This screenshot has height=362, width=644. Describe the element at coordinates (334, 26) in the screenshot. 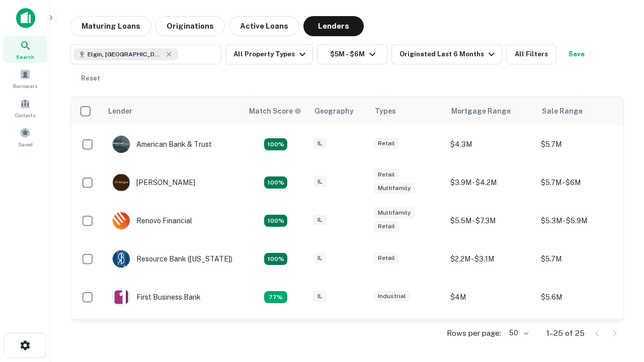

I see `button: Lenders` at that location.